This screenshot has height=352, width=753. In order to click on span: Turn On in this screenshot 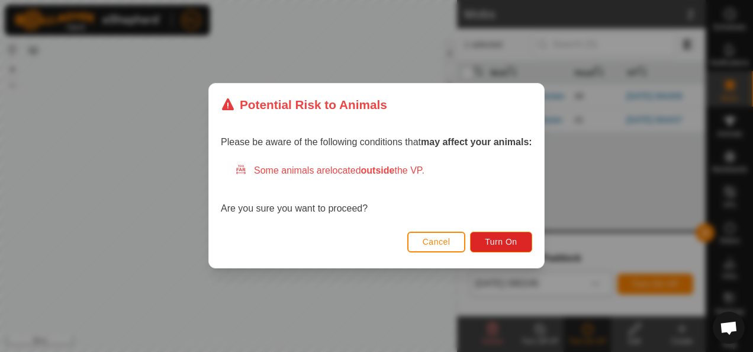, I will do `click(502, 242)`.